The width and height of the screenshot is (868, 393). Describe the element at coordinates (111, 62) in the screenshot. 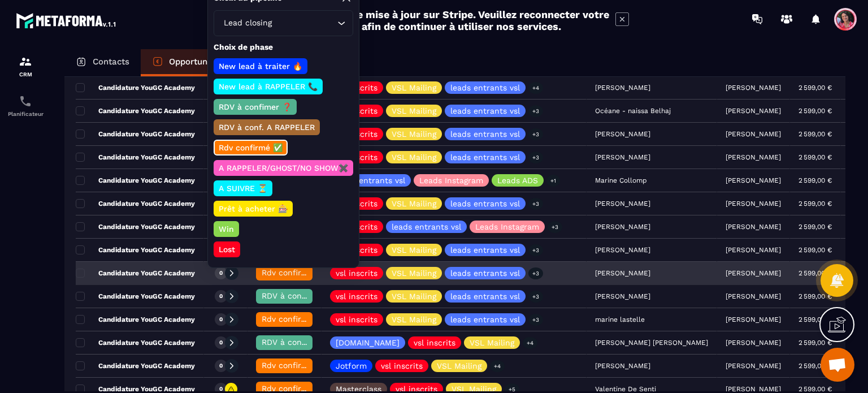

I see `p: Contacts` at that location.